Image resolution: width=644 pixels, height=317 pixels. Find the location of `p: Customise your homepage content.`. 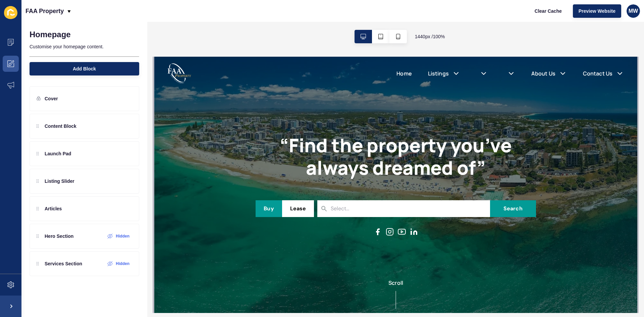

p: Customise your homepage content. is located at coordinates (84, 47).